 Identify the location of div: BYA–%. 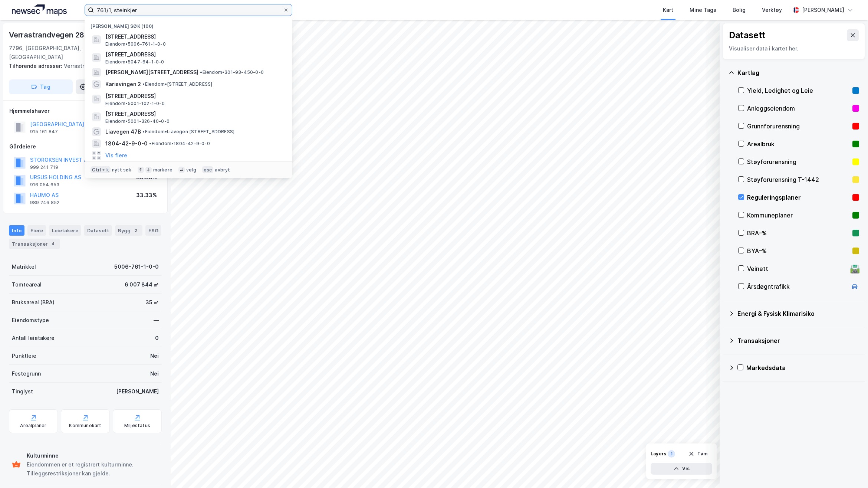
(798, 251).